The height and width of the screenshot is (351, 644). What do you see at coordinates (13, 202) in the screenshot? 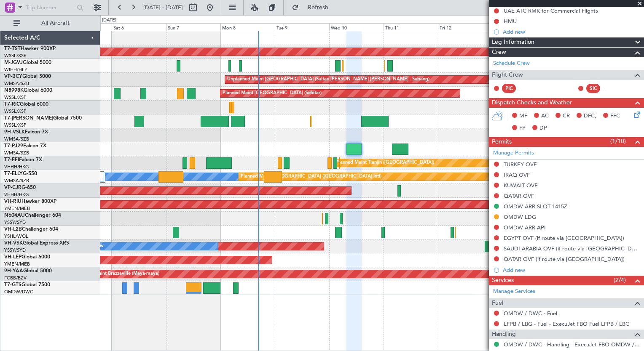
I see `span: VH-RIU` at bounding box center [13, 202].